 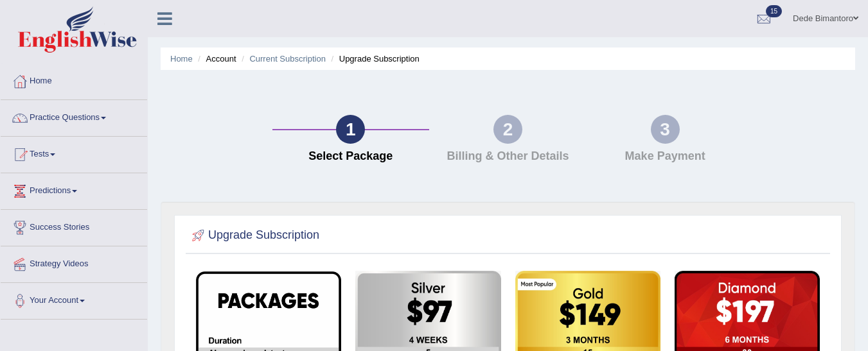 What do you see at coordinates (774, 11) in the screenshot?
I see `span: 15` at bounding box center [774, 11].